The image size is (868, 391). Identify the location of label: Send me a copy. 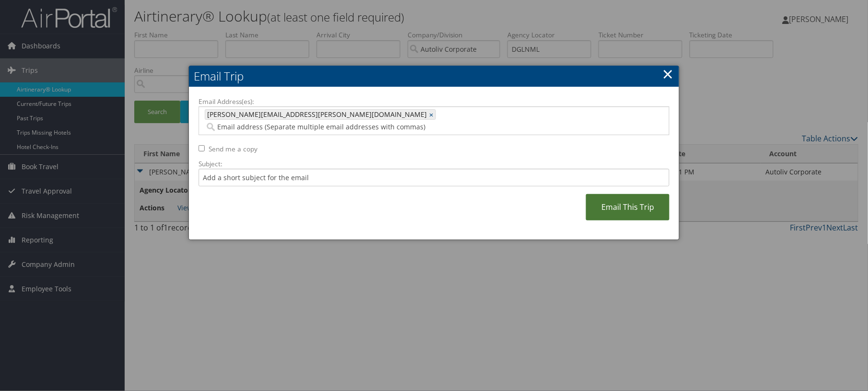
(233, 149).